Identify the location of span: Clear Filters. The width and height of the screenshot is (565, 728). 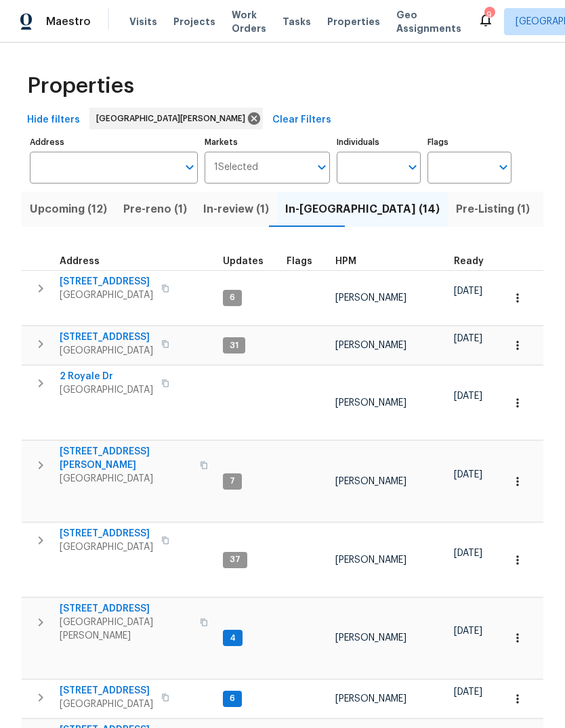
(301, 120).